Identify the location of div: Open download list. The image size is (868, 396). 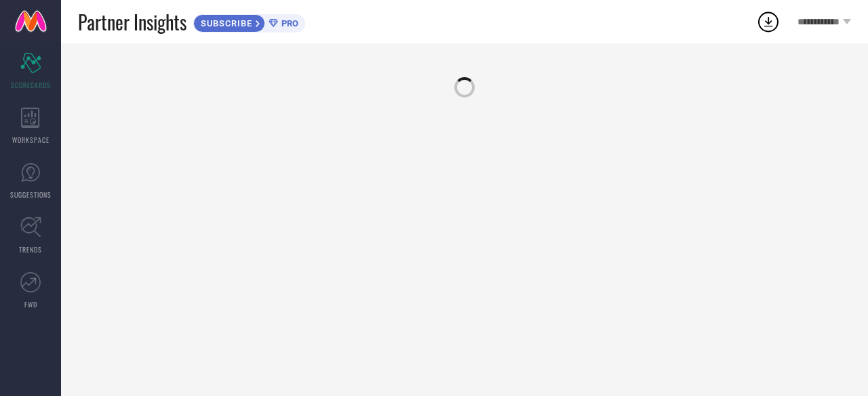
(768, 21).